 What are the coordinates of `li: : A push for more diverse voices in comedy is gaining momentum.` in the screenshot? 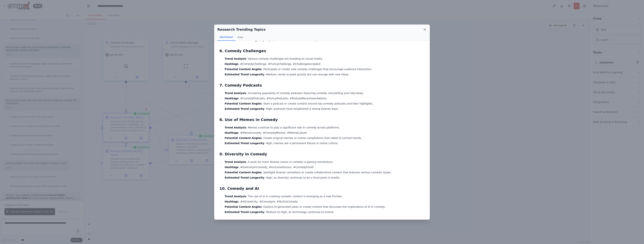 It's located at (324, 162).